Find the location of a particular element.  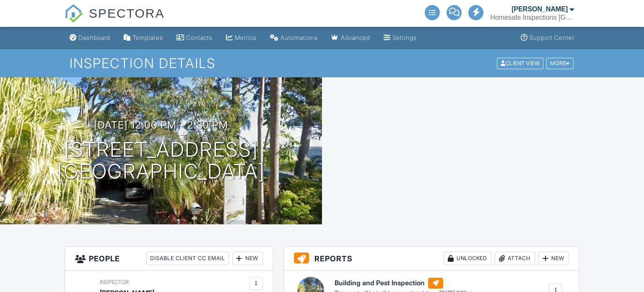

div: Metrics is located at coordinates (246, 38).